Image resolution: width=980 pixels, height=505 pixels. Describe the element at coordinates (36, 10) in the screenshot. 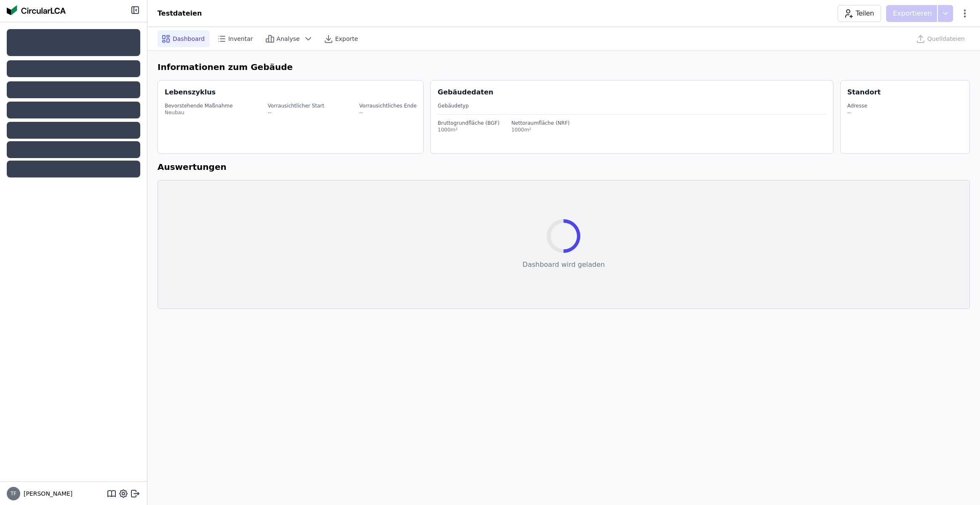

I see `img: Concular` at that location.